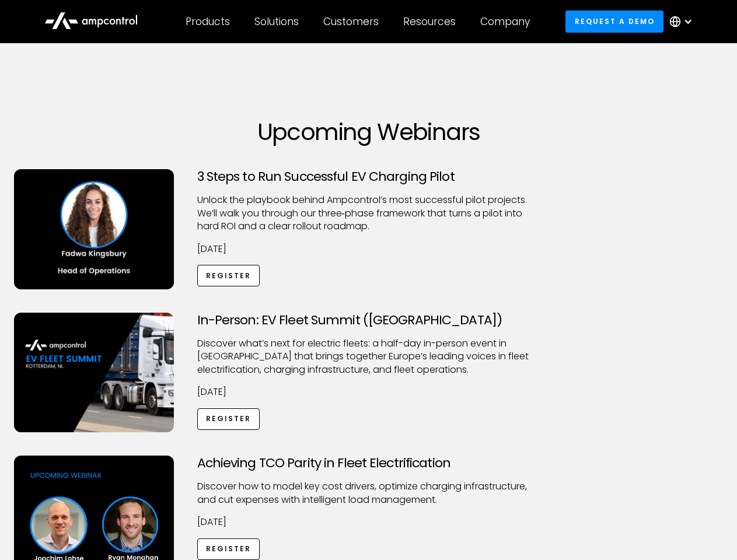 This screenshot has width=737, height=560. I want to click on a: Request a demo, so click(614, 21).